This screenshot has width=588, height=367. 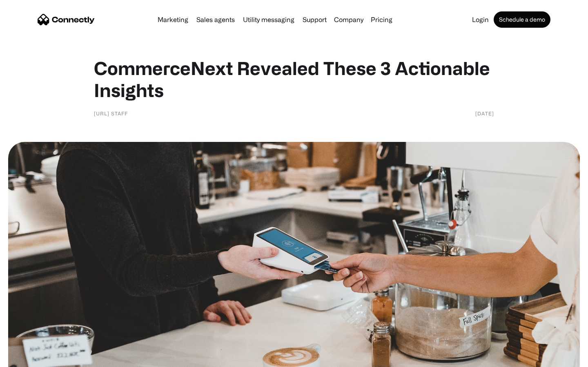 I want to click on div: Company, so click(x=349, y=20).